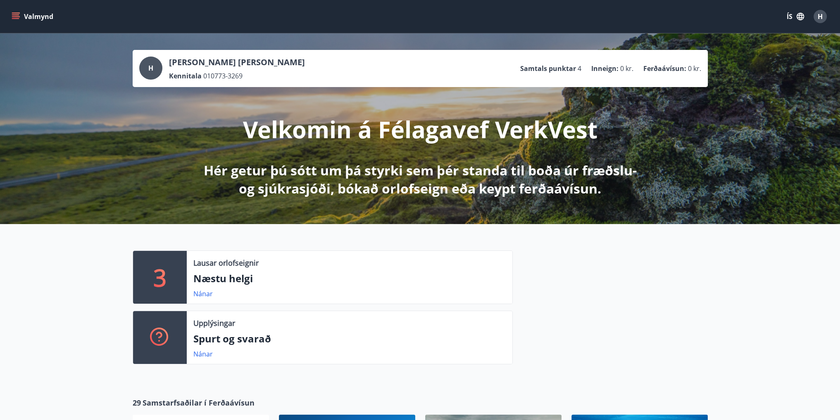 This screenshot has height=420, width=840. Describe the element at coordinates (349, 279) in the screenshot. I see `p: Næstu helgi` at that location.